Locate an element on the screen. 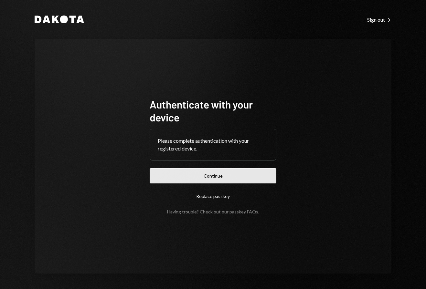  div: Please complete authentication with your registered device. is located at coordinates (213, 145).